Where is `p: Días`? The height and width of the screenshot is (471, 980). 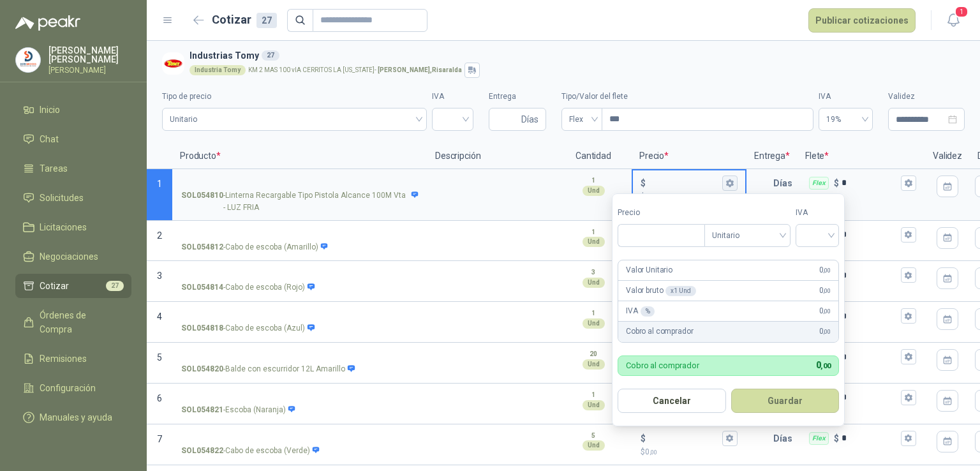 p: Días is located at coordinates (786, 183).